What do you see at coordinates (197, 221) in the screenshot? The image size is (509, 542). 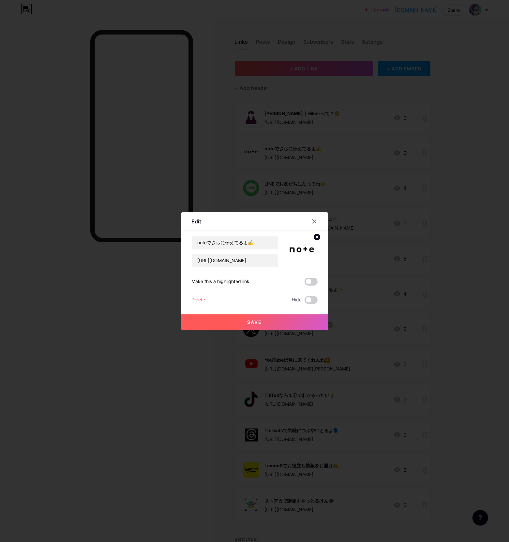 I see `div: Edit` at bounding box center [197, 221].